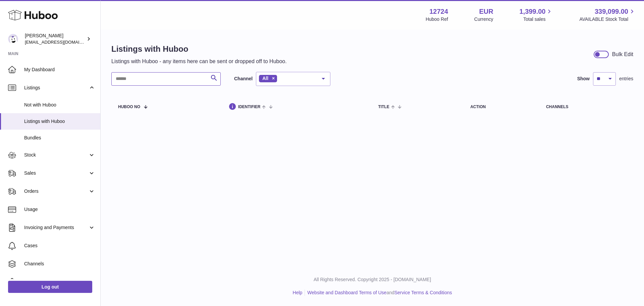  Describe the element at coordinates (298, 292) in the screenshot. I see `a: Help` at that location.